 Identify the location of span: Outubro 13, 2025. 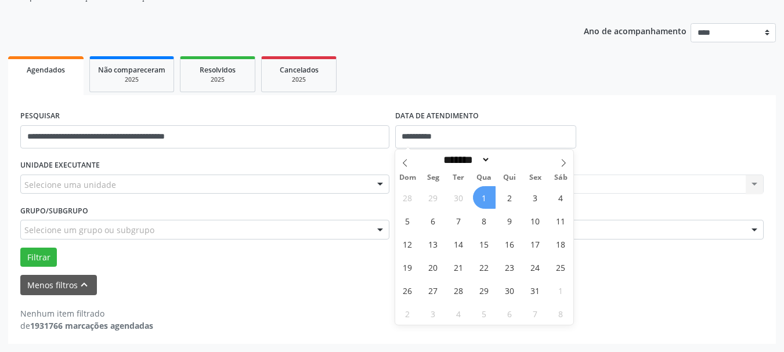
(433, 244).